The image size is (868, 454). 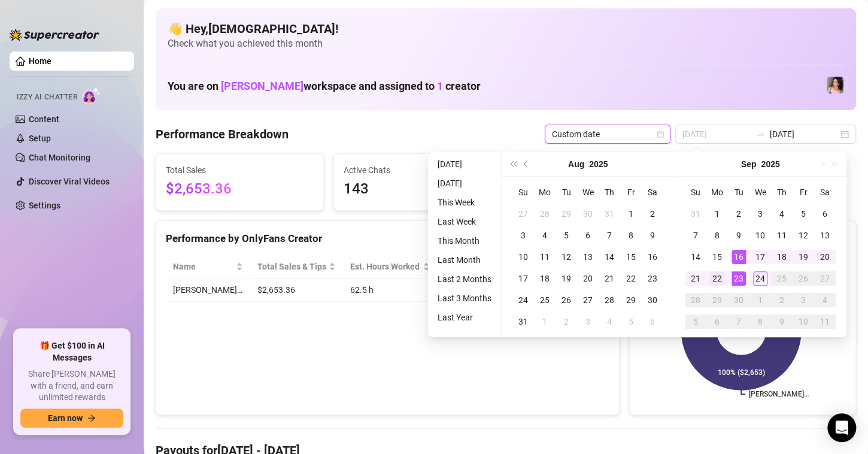 What do you see at coordinates (465, 279) in the screenshot?
I see `li: Last 2 Months` at bounding box center [465, 279].